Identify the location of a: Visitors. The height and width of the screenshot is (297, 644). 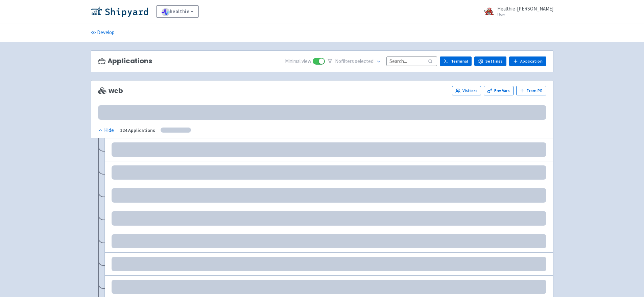
(466, 91).